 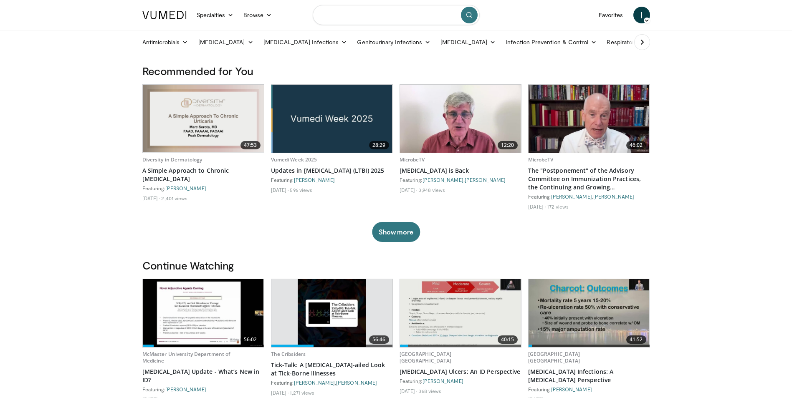 What do you see at coordinates (461, 119) in the screenshot?
I see `a: 12:20` at bounding box center [461, 119].